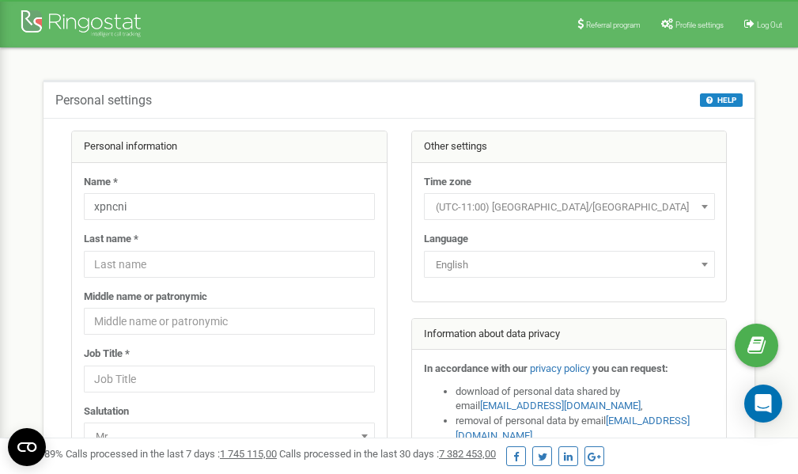  Describe the element at coordinates (111, 239) in the screenshot. I see `label: Last name *` at that location.